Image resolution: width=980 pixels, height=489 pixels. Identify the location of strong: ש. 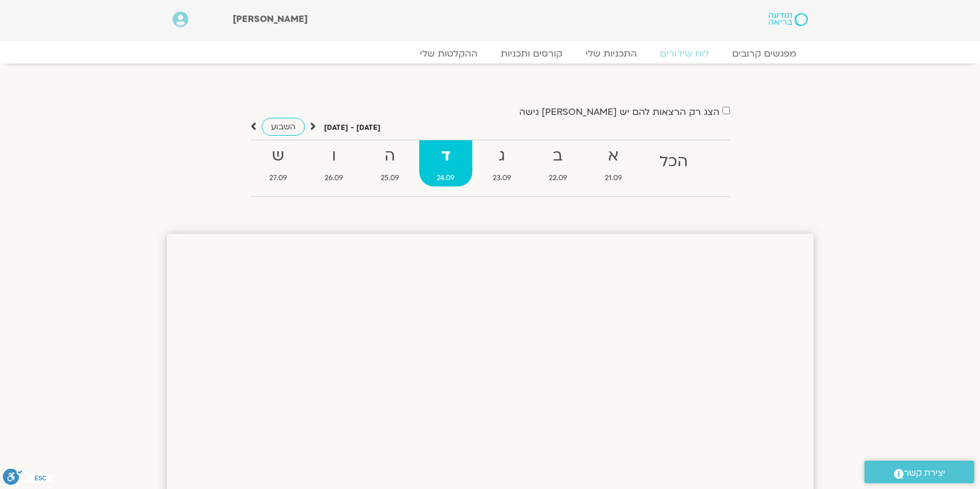
(278, 156).